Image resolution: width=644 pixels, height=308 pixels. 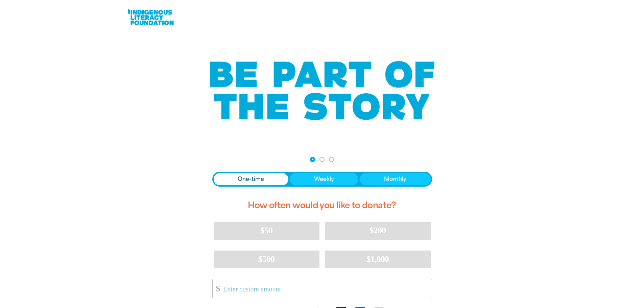 What do you see at coordinates (251, 179) in the screenshot?
I see `button: One-time` at bounding box center [251, 179].